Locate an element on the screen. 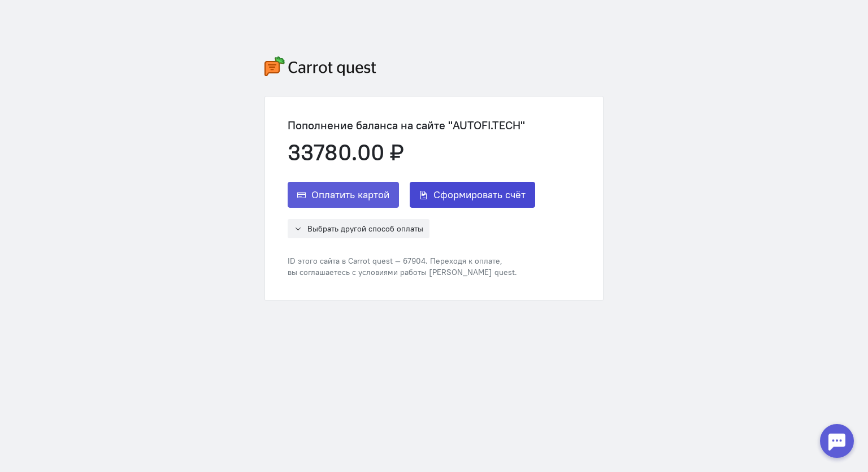 The height and width of the screenshot is (472, 868). button: Выбрать другой способ оплаты is located at coordinates (359, 229).